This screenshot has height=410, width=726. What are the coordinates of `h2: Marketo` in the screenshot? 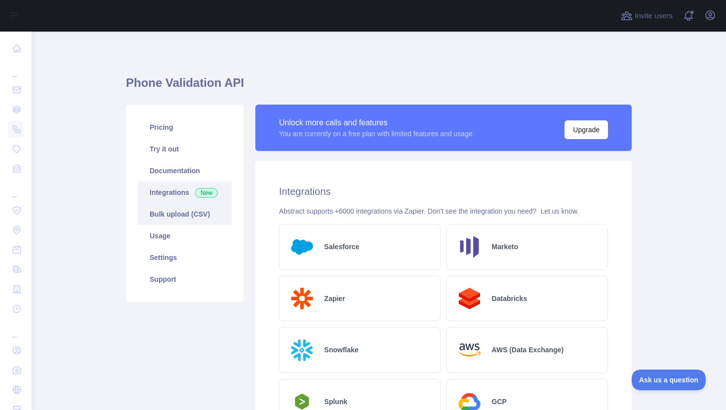 It's located at (505, 247).